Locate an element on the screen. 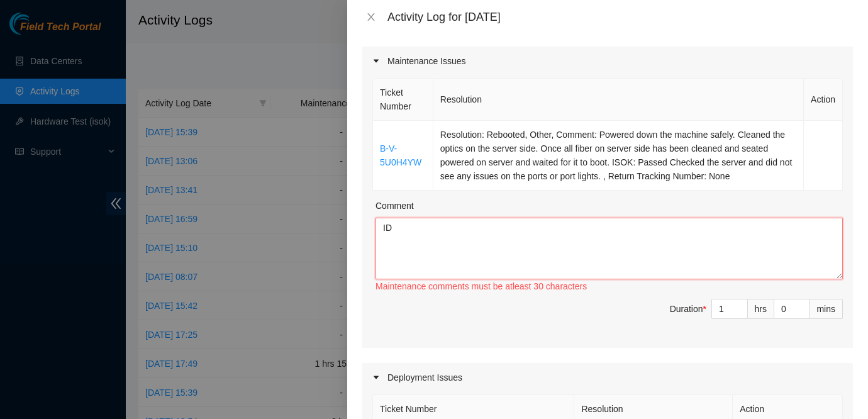  span: close is located at coordinates (371, 17).